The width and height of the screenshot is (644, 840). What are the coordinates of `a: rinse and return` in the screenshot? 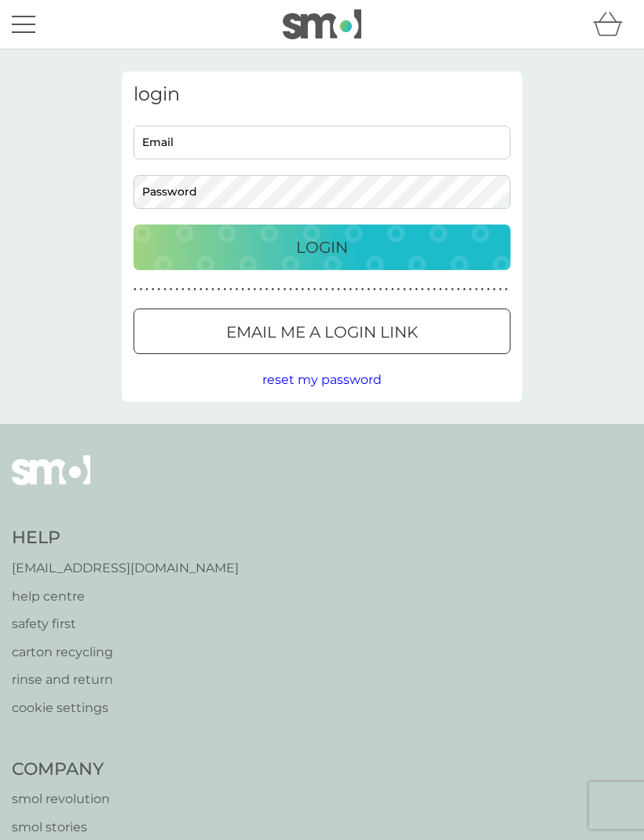 It's located at (125, 680).